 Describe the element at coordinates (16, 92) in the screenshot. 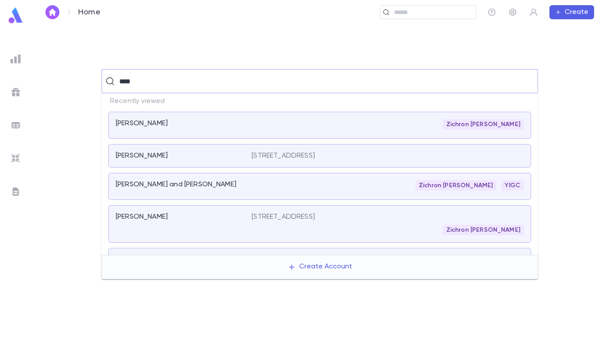

I see `img: campaigns_grey.99e729a5f7ee94e3726e6486bddda8f1.svg` at that location.